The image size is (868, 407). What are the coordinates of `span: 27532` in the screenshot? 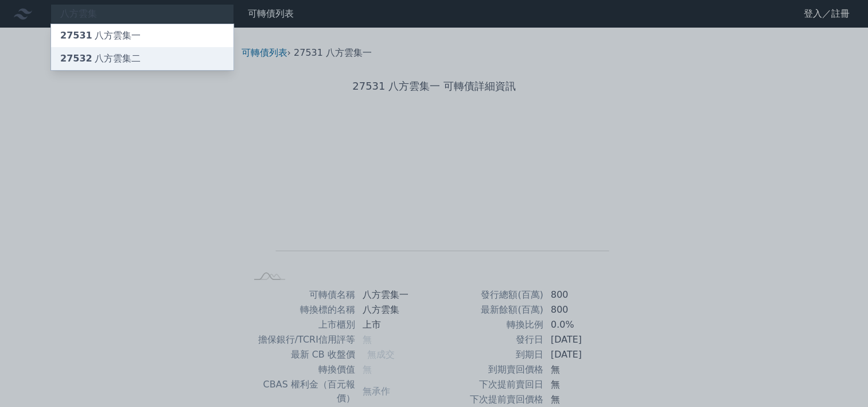 It's located at (76, 58).